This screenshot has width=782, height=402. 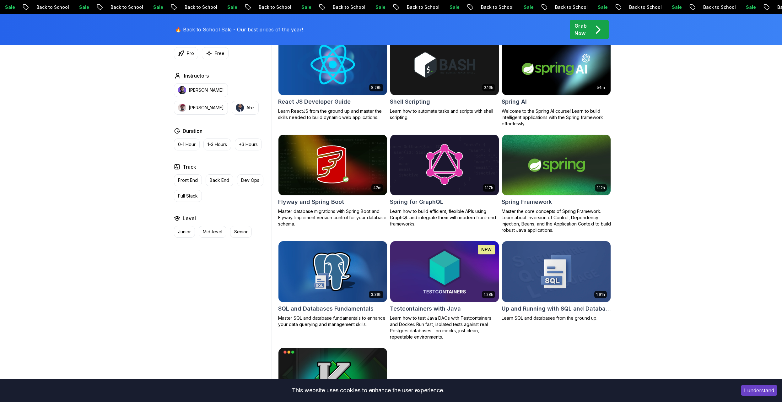 What do you see at coordinates (333, 321) in the screenshot?
I see `p: Master SQL and database fundamentals to enhance your data querying and management skills.` at bounding box center [333, 321].